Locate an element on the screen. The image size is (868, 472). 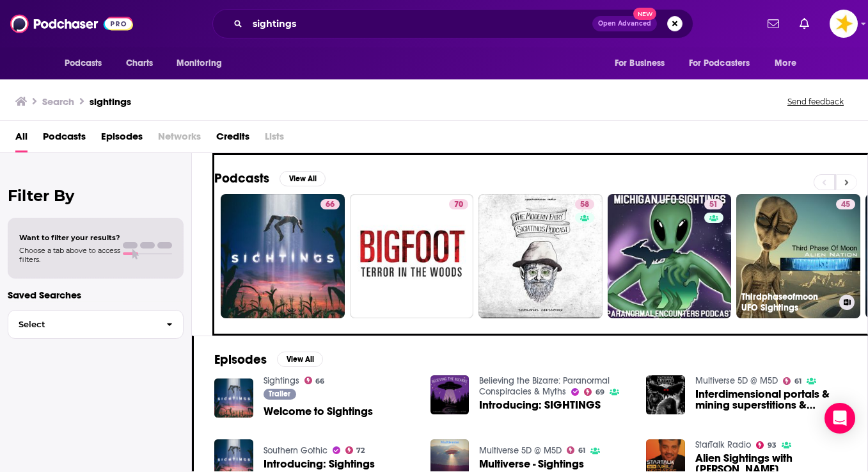
a: 72 is located at coordinates (355, 450).